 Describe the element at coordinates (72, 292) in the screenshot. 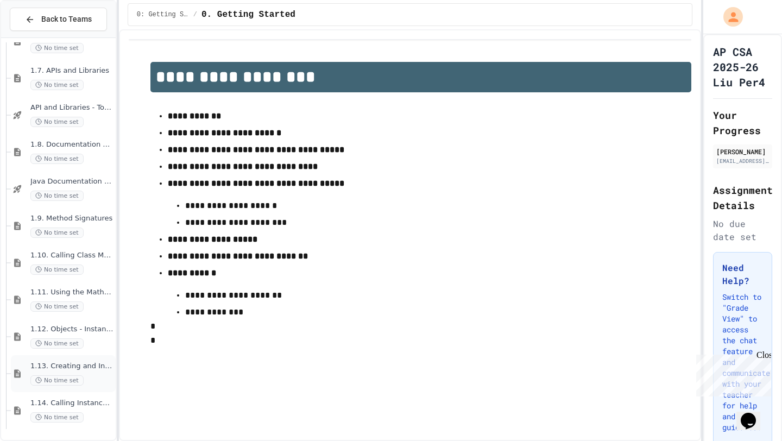

I see `span: 1.11. Using the Math Class` at that location.